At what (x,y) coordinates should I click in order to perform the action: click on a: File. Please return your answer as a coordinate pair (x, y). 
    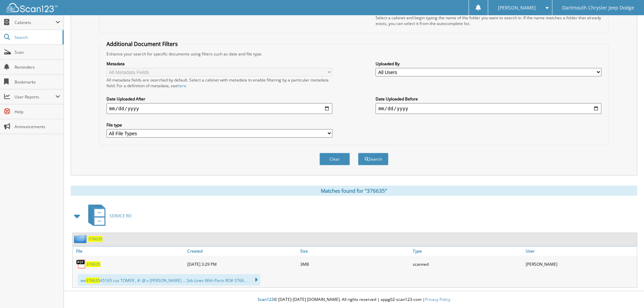
    Looking at the image, I should click on (129, 251).